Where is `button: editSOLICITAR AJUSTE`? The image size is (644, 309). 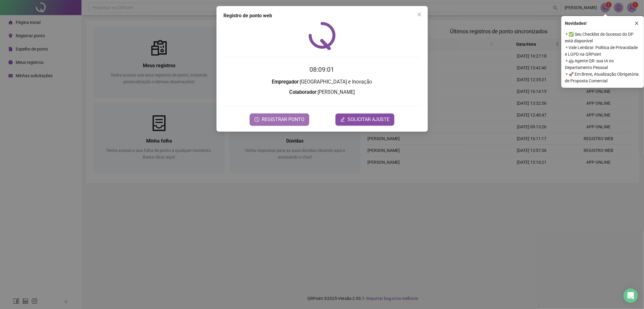 button: editSOLICITAR AJUSTE is located at coordinates (365, 119).